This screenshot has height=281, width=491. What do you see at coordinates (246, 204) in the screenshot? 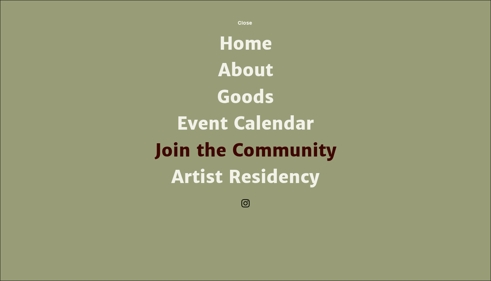
I see `img: Instagram` at bounding box center [246, 204].